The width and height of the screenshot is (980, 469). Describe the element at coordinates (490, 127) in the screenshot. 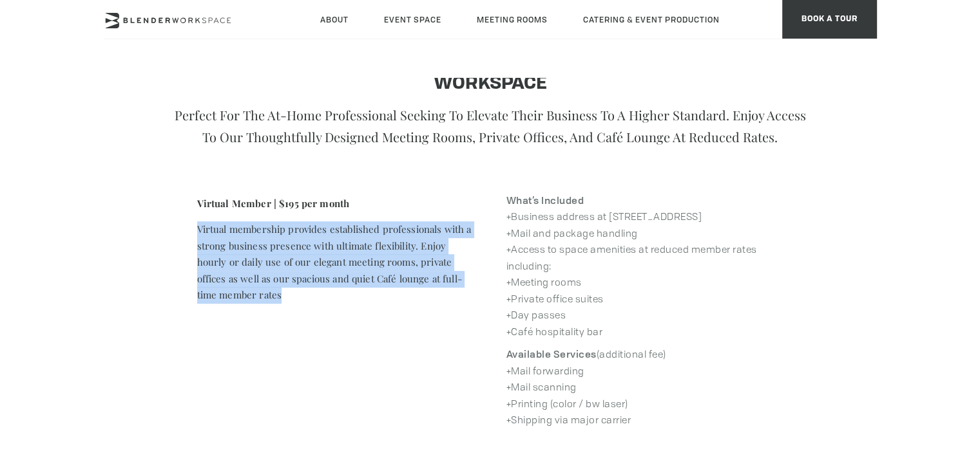

I see `p: Perfect for the at-home professional seeking to elevate their business to a higher standard. Enjo...` at that location.